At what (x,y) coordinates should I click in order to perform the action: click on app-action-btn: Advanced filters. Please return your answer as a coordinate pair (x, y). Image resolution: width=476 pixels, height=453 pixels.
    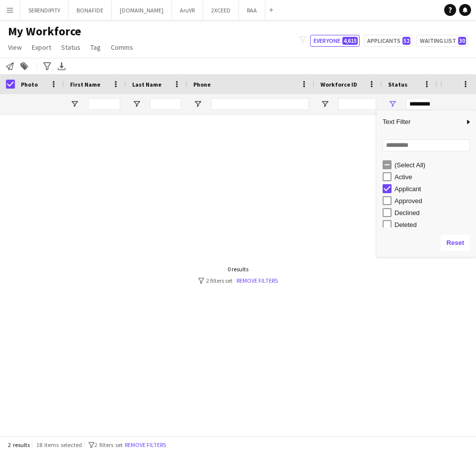
    Looking at the image, I should click on (47, 66).